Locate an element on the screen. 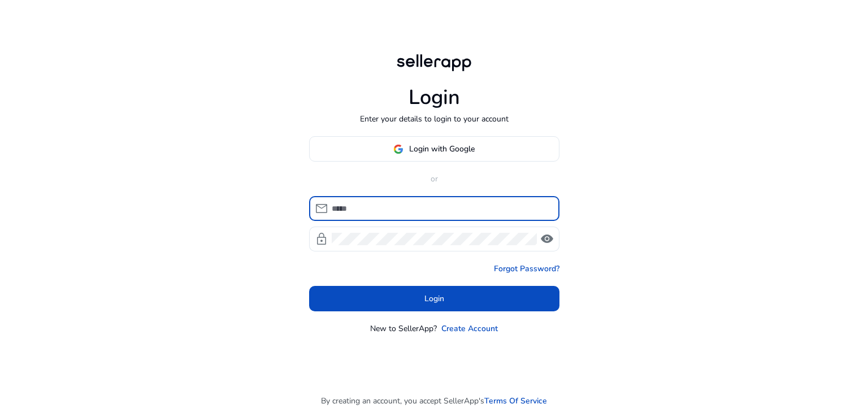 This screenshot has height=417, width=868. span: lock is located at coordinates (321, 239).